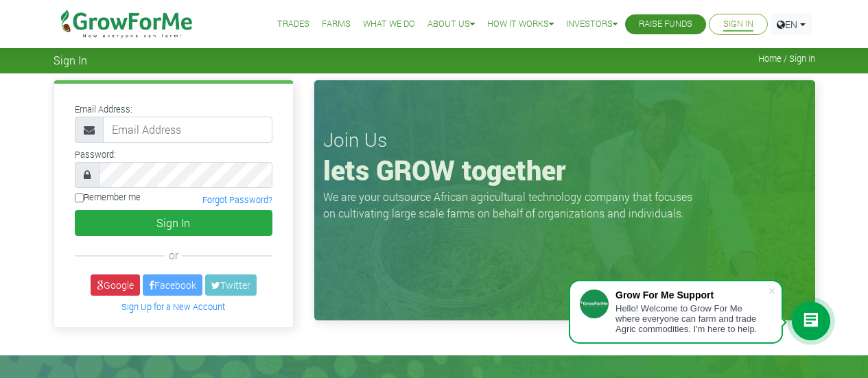 Image resolution: width=868 pixels, height=378 pixels. What do you see at coordinates (792, 24) in the screenshot?
I see `a: EN` at bounding box center [792, 24].